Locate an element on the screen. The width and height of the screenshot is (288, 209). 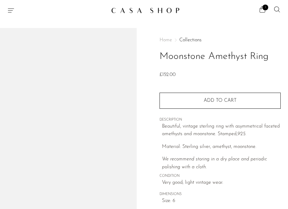
em: 925. is located at coordinates (242, 134).